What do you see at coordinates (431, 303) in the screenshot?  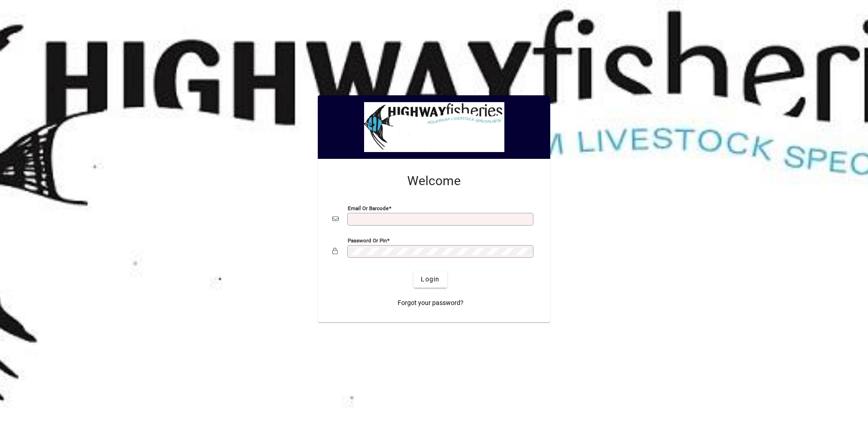 I see `span: Forgot your password?` at bounding box center [431, 303].